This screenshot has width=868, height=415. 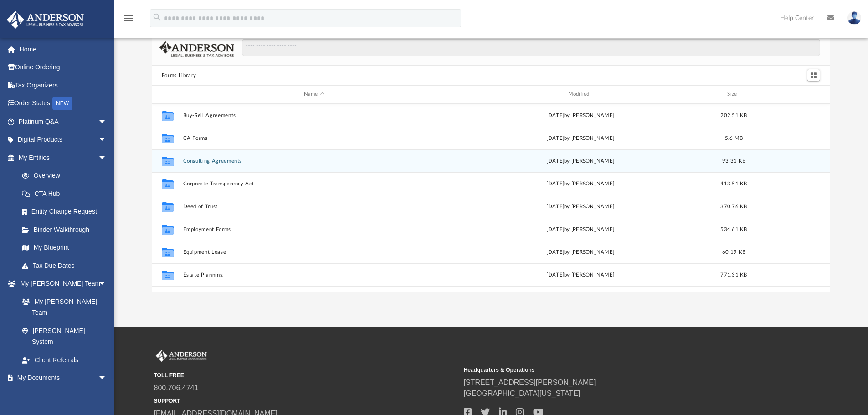 What do you see at coordinates (616, 370) in the screenshot?
I see `small: Headquarters & Operations` at bounding box center [616, 370].